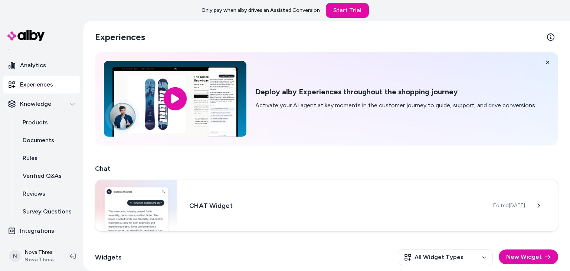 Image resolution: width=570 pixels, height=271 pixels. What do you see at coordinates (47, 176) in the screenshot?
I see `a: Verified Q&As` at bounding box center [47, 176].